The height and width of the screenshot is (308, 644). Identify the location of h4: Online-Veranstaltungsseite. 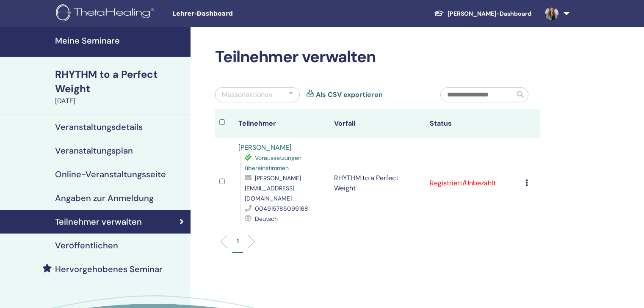
(111, 175).